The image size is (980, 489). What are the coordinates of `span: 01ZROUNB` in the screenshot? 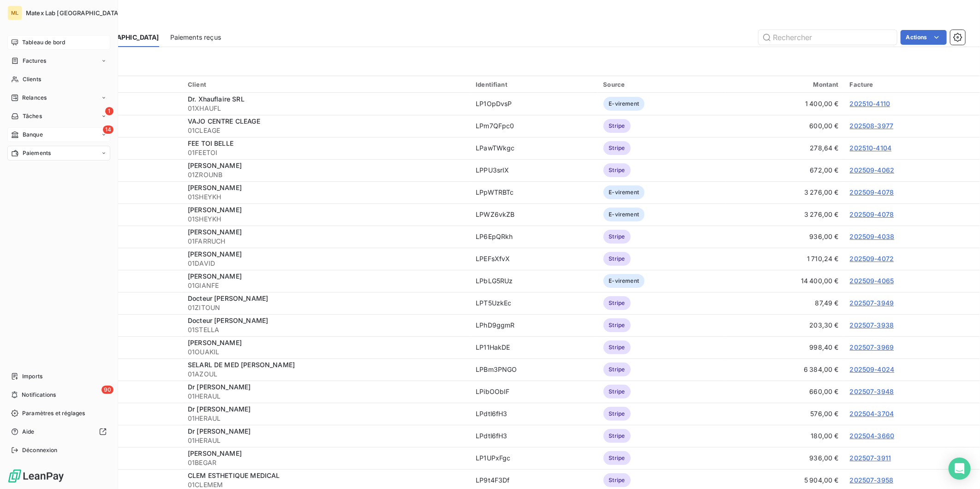 It's located at (326, 175).